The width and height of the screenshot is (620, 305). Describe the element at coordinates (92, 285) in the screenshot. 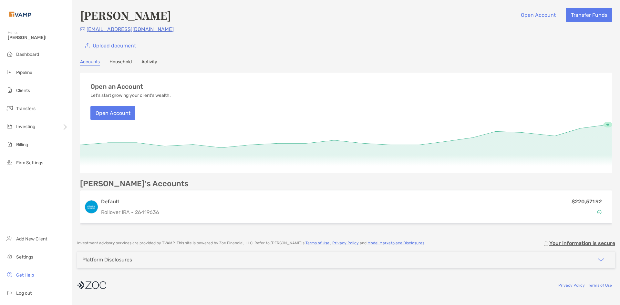

I see `img: company logo` at that location.